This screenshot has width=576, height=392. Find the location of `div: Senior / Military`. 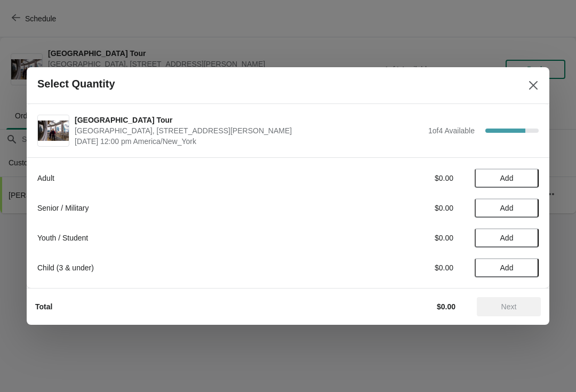

div: Senior / Military is located at coordinates (185, 208).